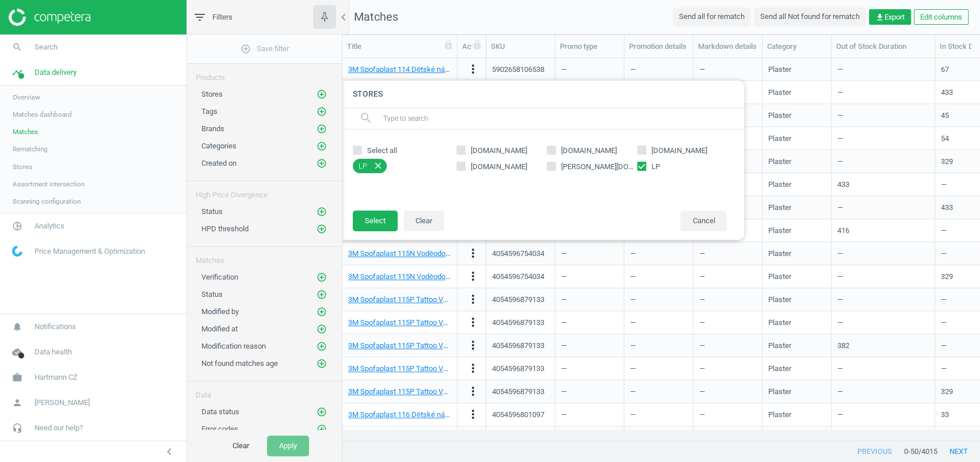 The image size is (980, 462). What do you see at coordinates (46, 47) in the screenshot?
I see `span: Search` at bounding box center [46, 47].